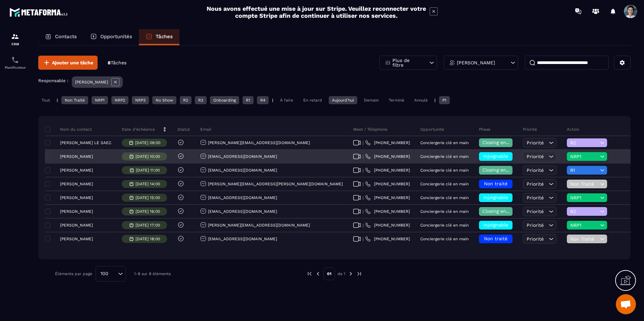 Image resolution: width=644 pixels, height=321 pixels. What do you see at coordinates (224, 100) in the screenshot?
I see `div: Onboarding` at bounding box center [224, 100].